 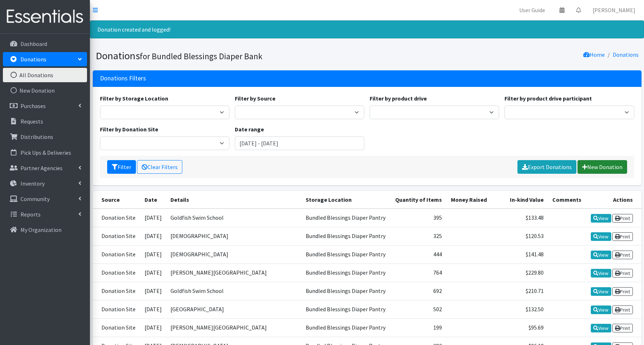 I want to click on h3: Donations Filters, so click(x=123, y=79).